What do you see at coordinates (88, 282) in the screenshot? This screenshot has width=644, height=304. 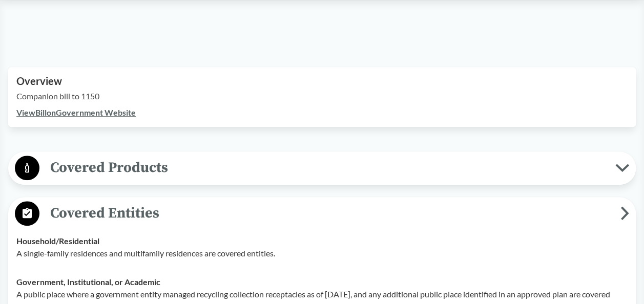 I see `strong: Government, Institutional, or Academic` at bounding box center [88, 282].